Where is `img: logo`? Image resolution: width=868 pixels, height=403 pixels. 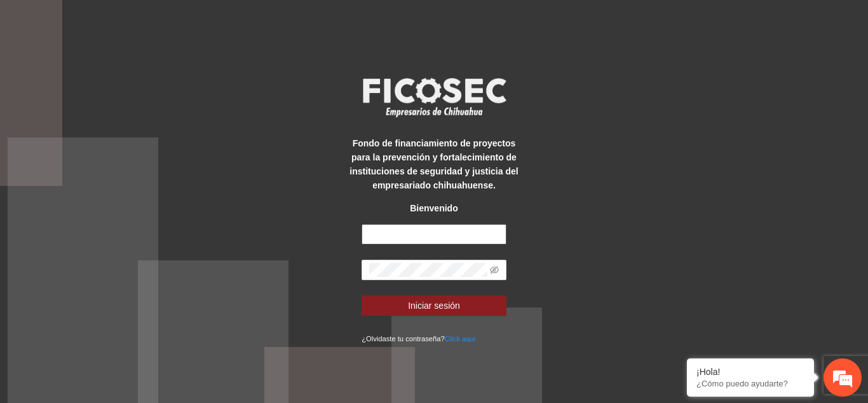
img: logo is located at coordinates (434, 98).